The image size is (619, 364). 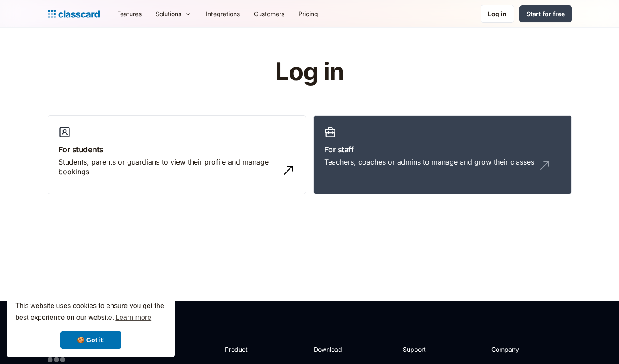 What do you see at coordinates (310, 72) in the screenshot?
I see `h1: Log in` at bounding box center [310, 72].